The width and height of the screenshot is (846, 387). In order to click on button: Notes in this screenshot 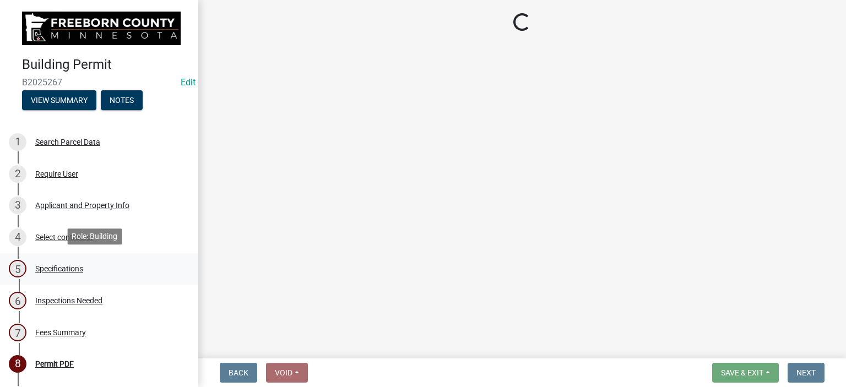, I will do `click(122, 100)`.